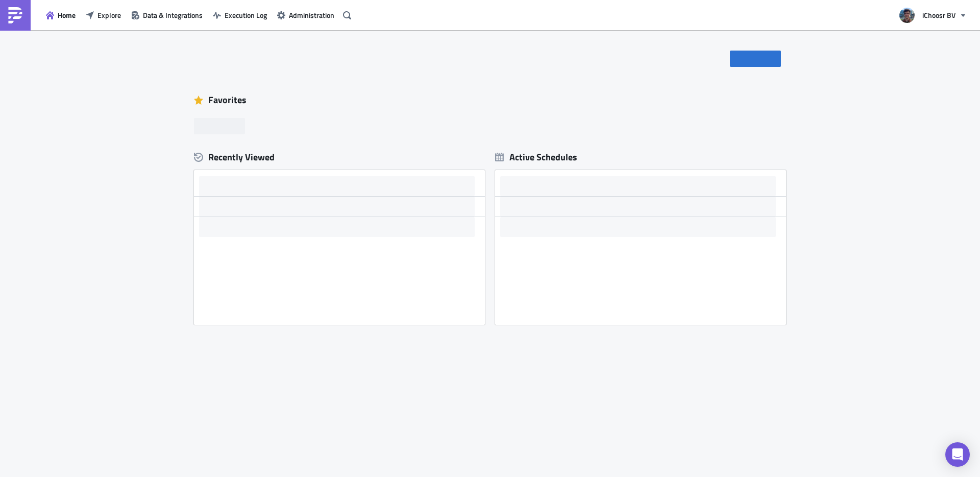 This screenshot has height=477, width=980. What do you see at coordinates (61, 15) in the screenshot?
I see `button: Home` at bounding box center [61, 15].